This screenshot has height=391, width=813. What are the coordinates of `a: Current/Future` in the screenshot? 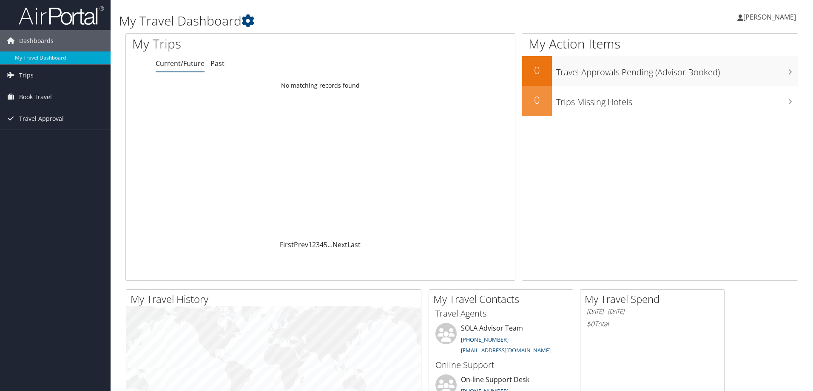 It's located at (180, 63).